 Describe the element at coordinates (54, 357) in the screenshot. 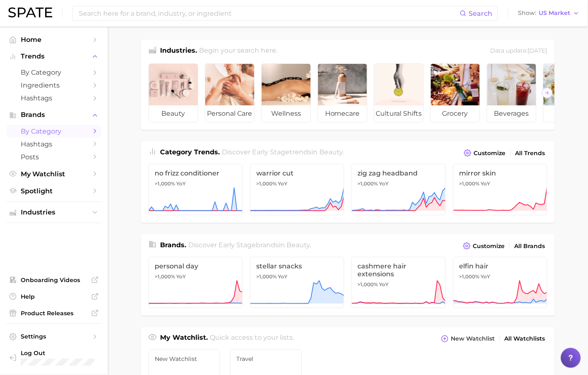

I see `a: Log out. Currently logged in with e-mail lhutcherson@kwtglobal.com.` at that location.